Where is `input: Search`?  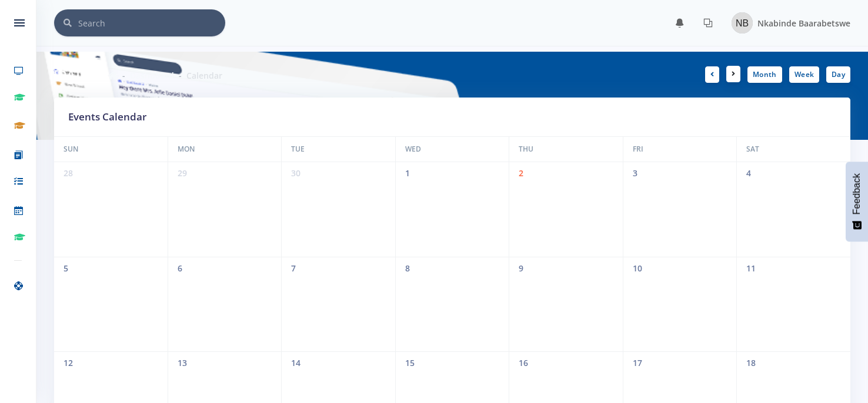 input: Search is located at coordinates (151, 23).